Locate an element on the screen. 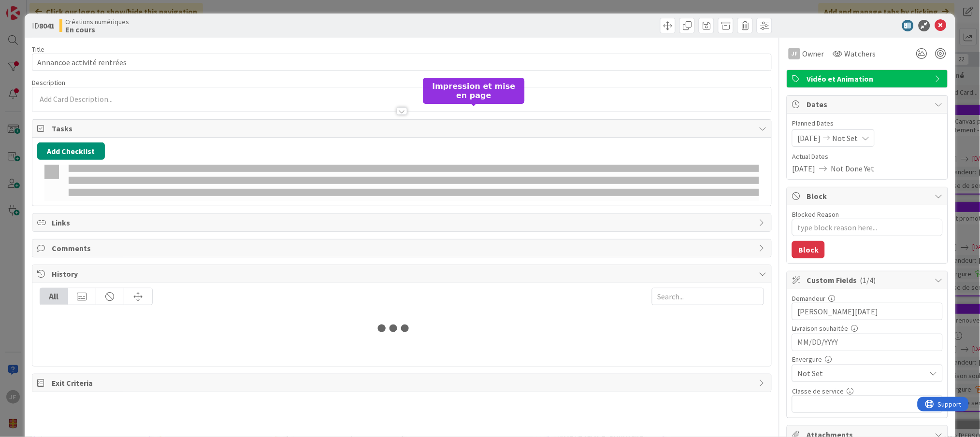 The height and width of the screenshot is (437, 980). div: All is located at coordinates (54, 296).